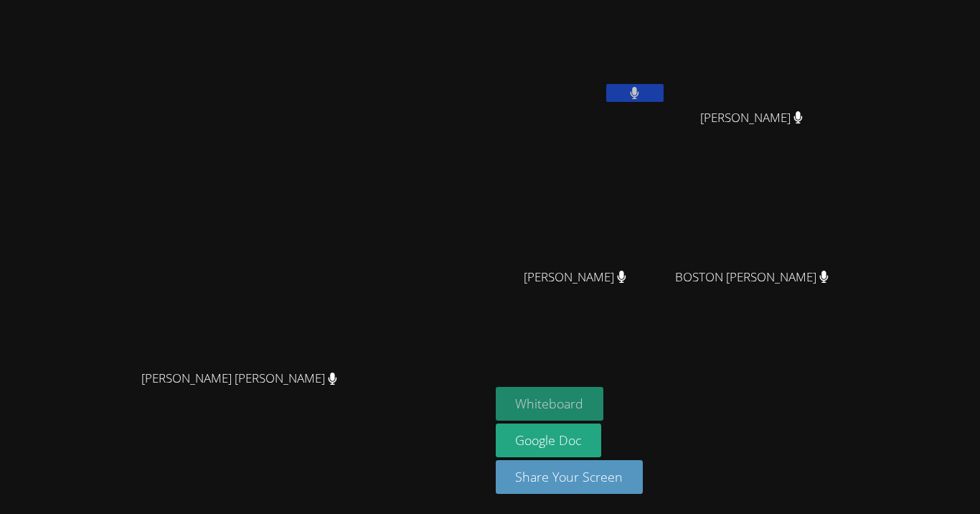 Image resolution: width=980 pixels, height=514 pixels. I want to click on button: Share Your Screen, so click(570, 476).